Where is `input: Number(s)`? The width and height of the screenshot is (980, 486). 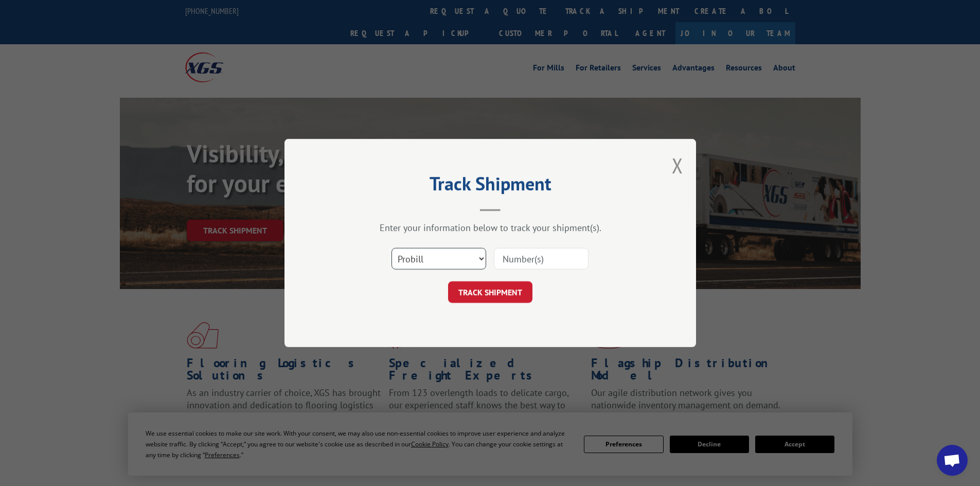 input: Number(s) is located at coordinates (541, 259).